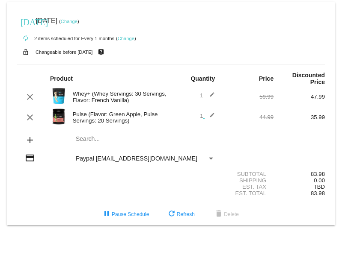  I want to click on mat-icon: autorenew, so click(26, 38).